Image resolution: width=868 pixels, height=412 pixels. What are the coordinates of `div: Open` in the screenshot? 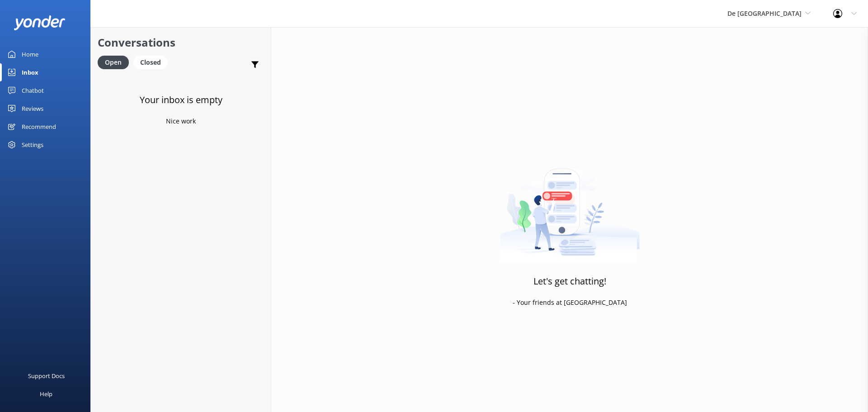 It's located at (113, 62).